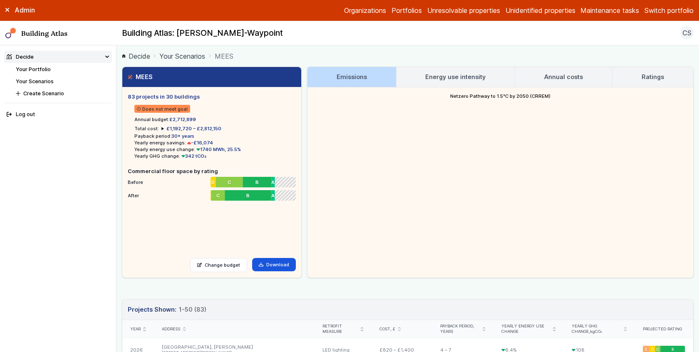 This screenshot has height=352, width=699. I want to click on span: 1740 MWh, 25.5%, so click(218, 149).